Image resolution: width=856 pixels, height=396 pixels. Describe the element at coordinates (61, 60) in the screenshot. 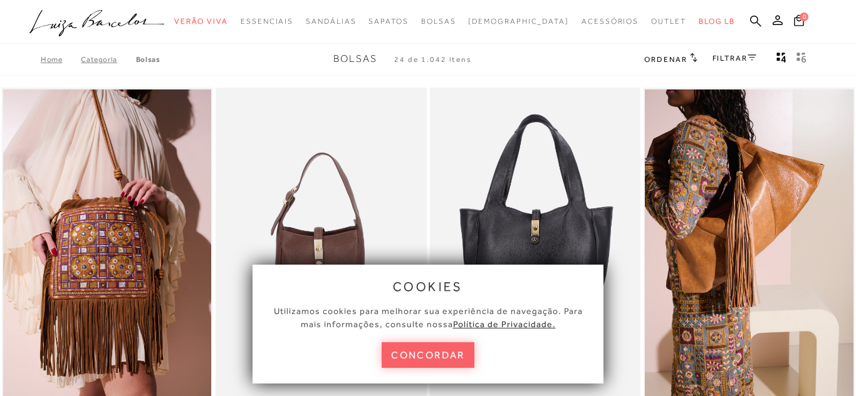

I see `a: Home` at that location.